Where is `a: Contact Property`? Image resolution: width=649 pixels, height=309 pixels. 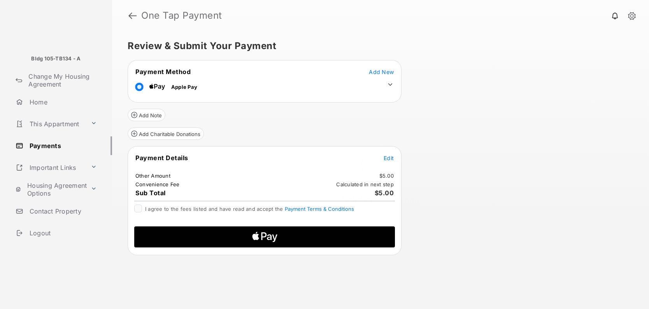 a: Contact Property is located at coordinates (62, 211).